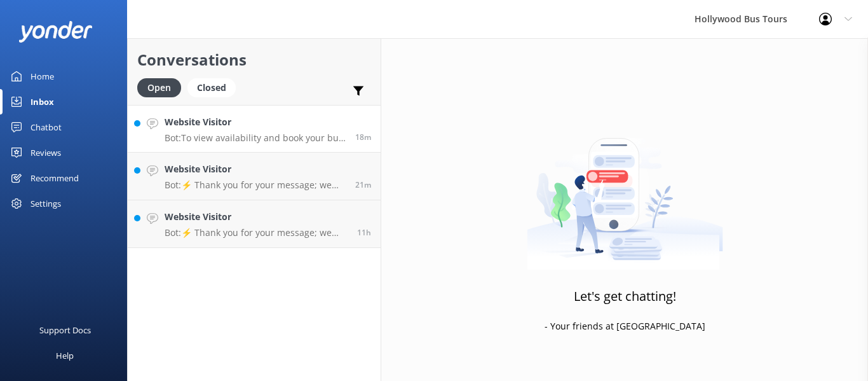  What do you see at coordinates (159, 88) in the screenshot?
I see `div: Open` at bounding box center [159, 88].